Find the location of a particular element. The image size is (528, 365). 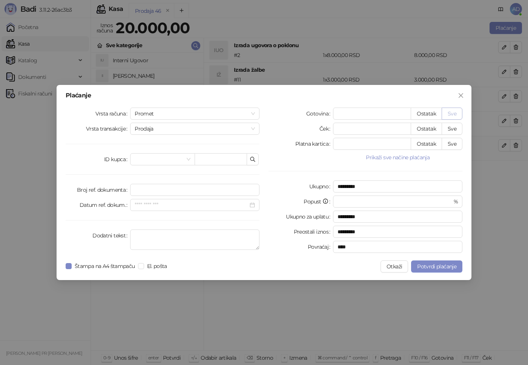

label: Povraćaj is located at coordinates (320, 247).